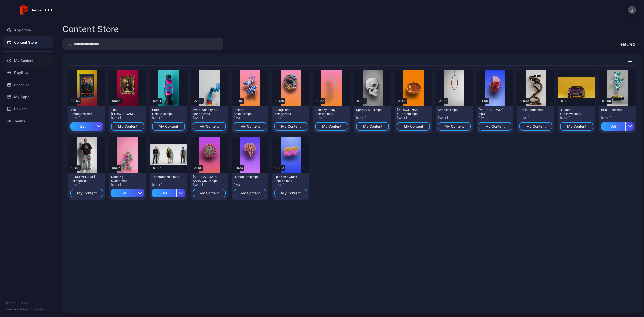 The height and width of the screenshot is (317, 644). Describe the element at coordinates (125, 179) in the screenshot. I see `div: Dancing Queen.mp4` at that location.